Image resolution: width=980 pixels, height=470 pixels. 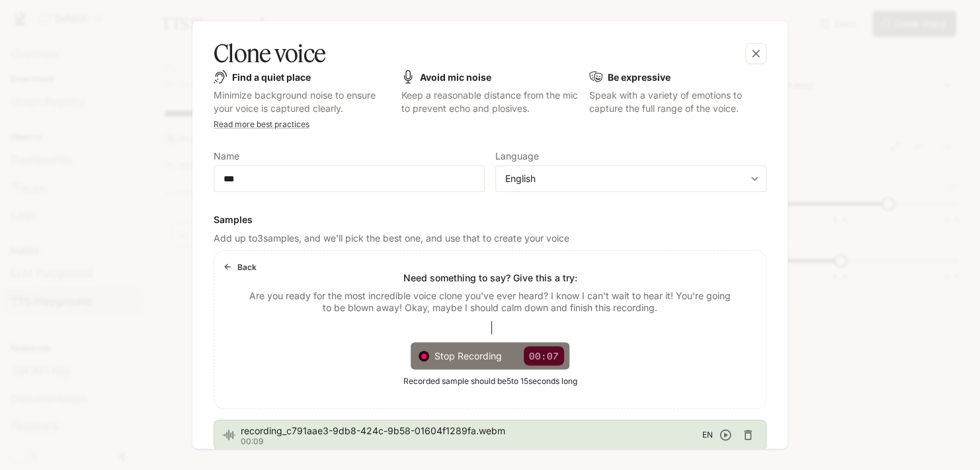 What do you see at coordinates (490, 278) in the screenshot?
I see `p: Need something to say? Give this a try:` at bounding box center [490, 278].